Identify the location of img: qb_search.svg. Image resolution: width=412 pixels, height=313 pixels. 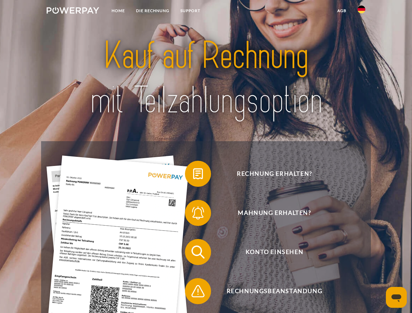
(198, 252).